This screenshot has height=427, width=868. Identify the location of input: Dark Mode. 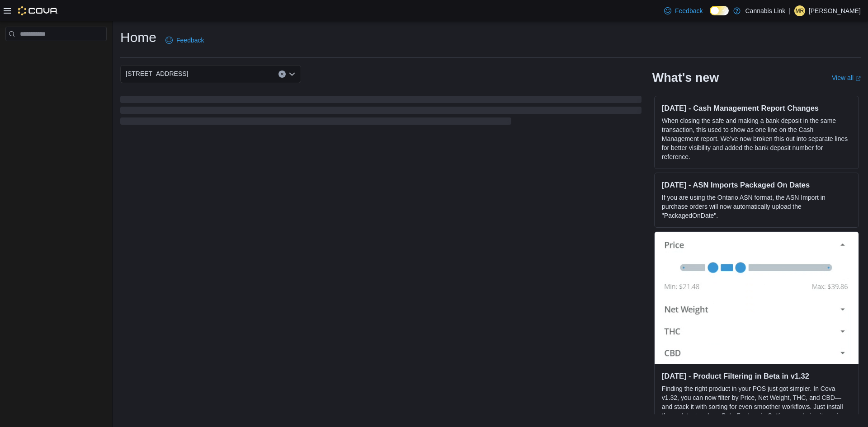
(719, 11).